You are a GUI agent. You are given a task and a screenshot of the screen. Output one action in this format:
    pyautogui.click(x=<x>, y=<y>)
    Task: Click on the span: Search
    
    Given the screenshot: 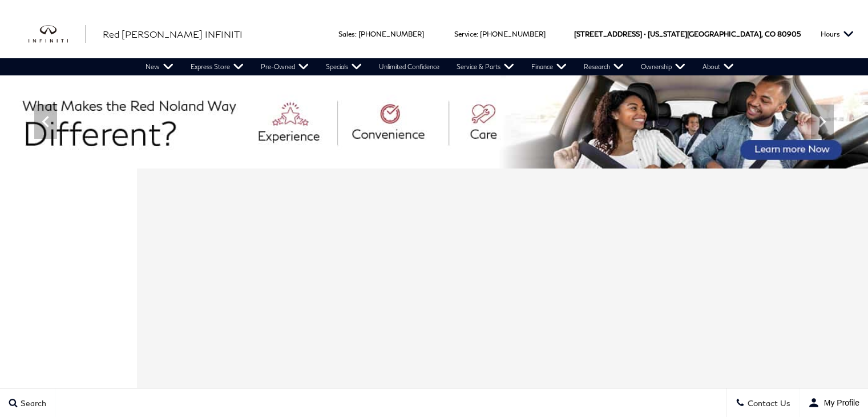 What is the action you would take?
    pyautogui.click(x=32, y=403)
    